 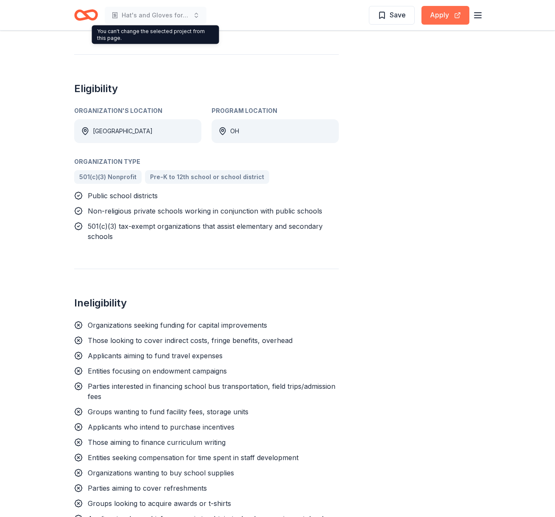 I want to click on button: Save, so click(x=392, y=15).